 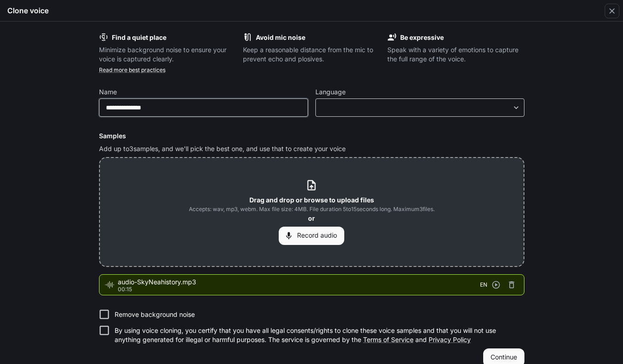 What do you see at coordinates (312, 200) in the screenshot?
I see `b: Drag and drop or browse to upload files` at bounding box center [312, 200].